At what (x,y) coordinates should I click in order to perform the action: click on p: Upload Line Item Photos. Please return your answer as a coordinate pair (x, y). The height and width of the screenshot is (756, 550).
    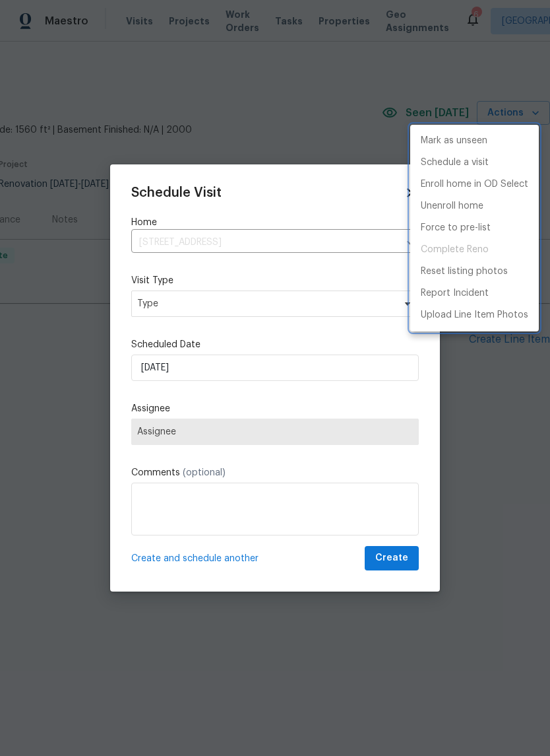
    Looking at the image, I should click on (474, 315).